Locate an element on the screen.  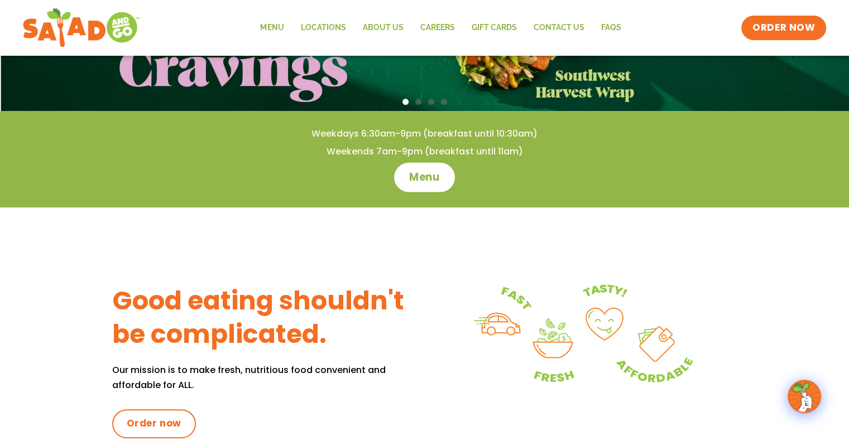
span: Go to slide 1 is located at coordinates (405, 102).